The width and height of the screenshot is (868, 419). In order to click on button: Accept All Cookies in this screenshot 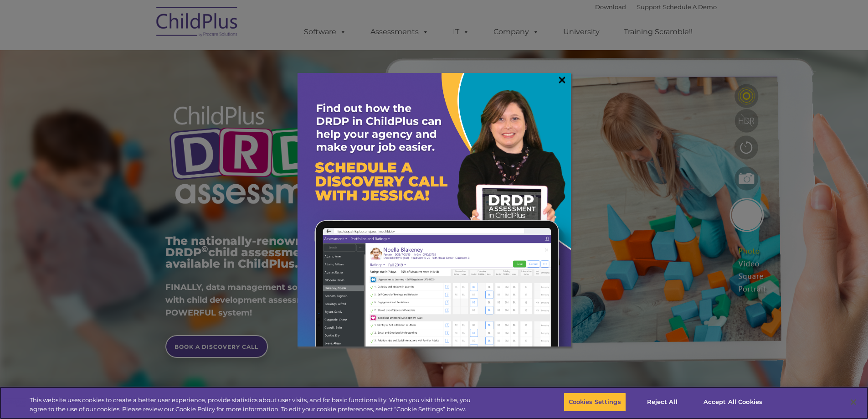, I will do `click(733, 402)`.